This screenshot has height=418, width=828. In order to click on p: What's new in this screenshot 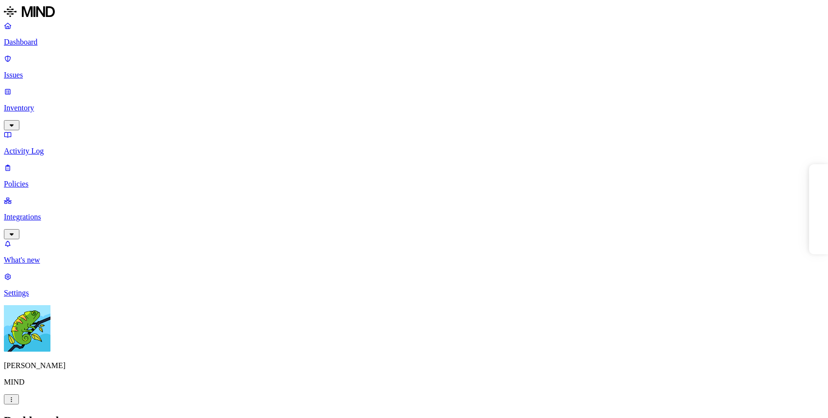, I will do `click(414, 260)`.